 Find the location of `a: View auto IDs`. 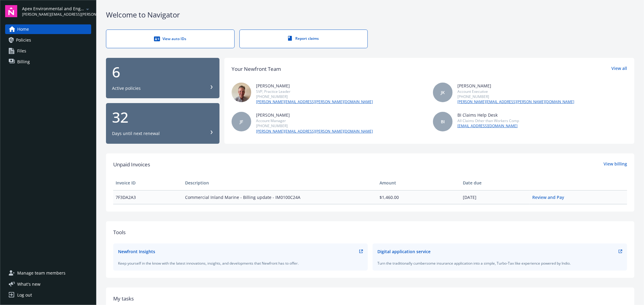

a: View auto IDs is located at coordinates (171, 39).